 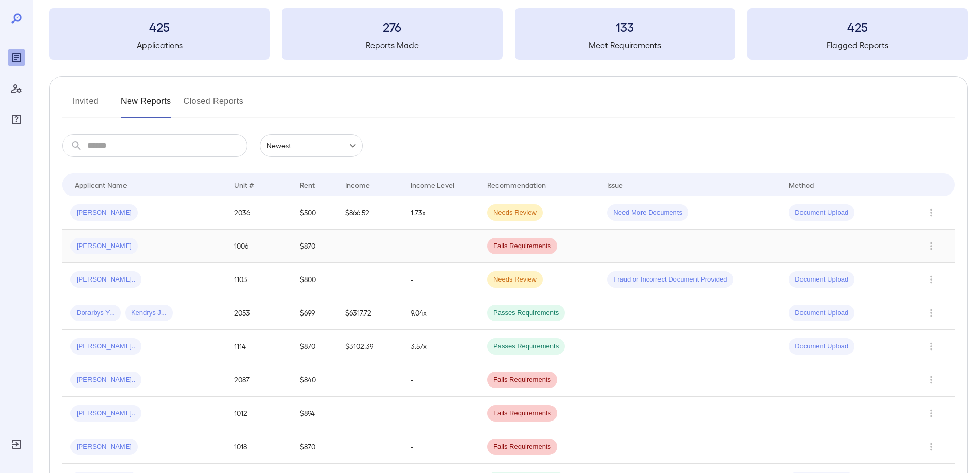 I want to click on h5: Applications, so click(x=160, y=45).